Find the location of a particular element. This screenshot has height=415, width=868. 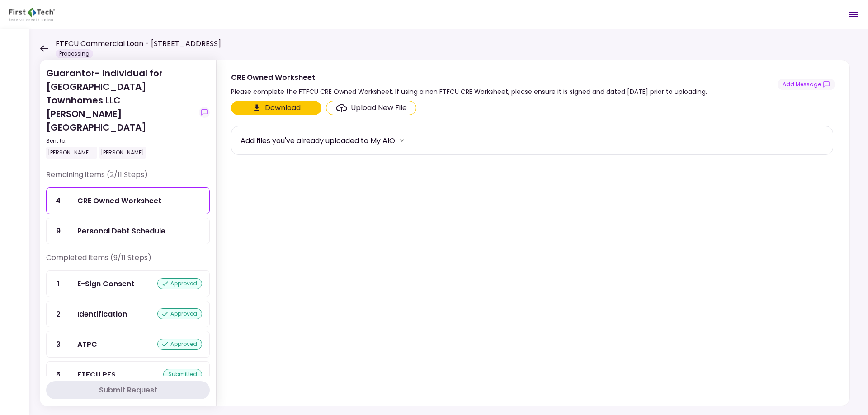

span: Click here to upload the required document is located at coordinates (371, 108).